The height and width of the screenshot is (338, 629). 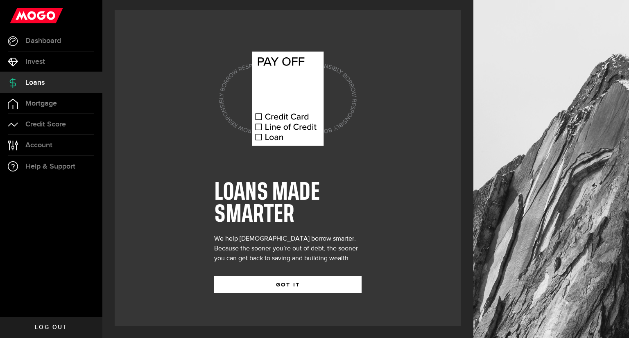 I want to click on span: Credit Score, so click(x=45, y=125).